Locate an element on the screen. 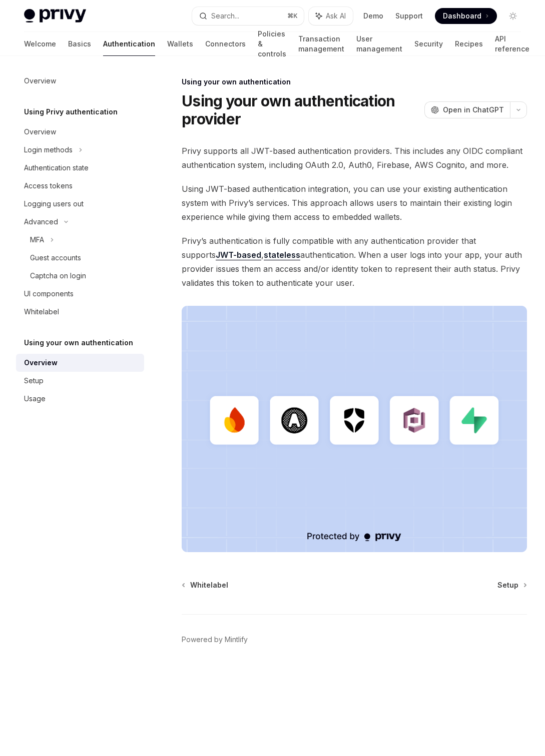  div: Whitelabel is located at coordinates (41, 312).